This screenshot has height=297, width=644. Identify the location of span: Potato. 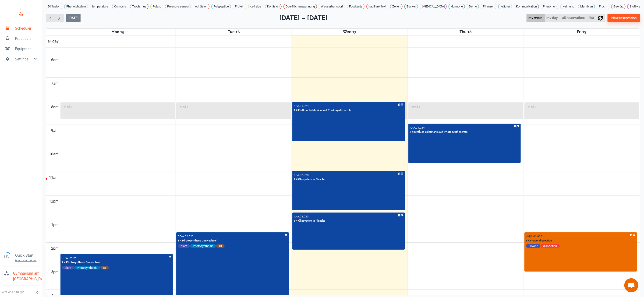
(156, 6).